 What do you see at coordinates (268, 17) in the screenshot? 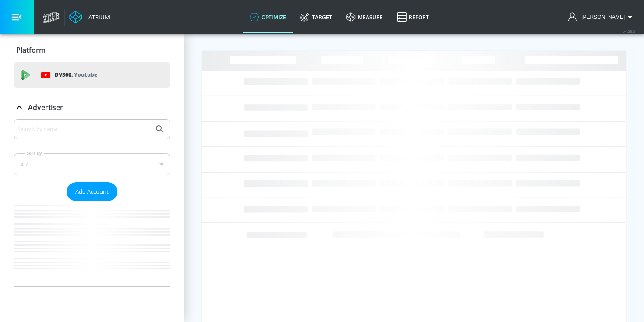
I see `a: optimize` at bounding box center [268, 17].